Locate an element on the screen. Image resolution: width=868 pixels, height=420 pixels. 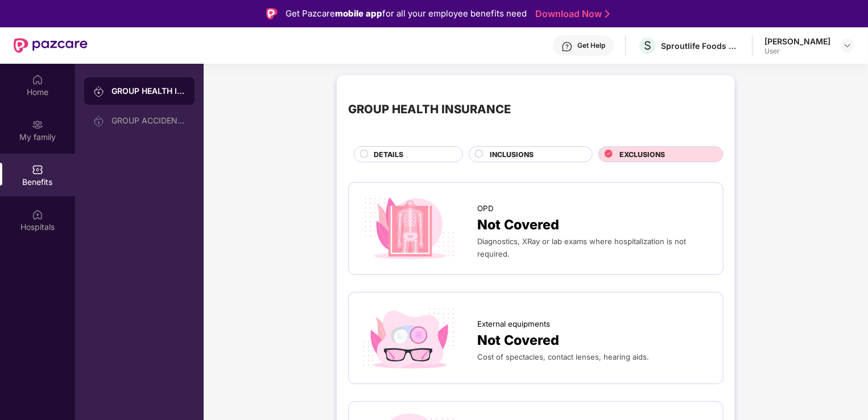
img: Stroke is located at coordinates (607, 14).